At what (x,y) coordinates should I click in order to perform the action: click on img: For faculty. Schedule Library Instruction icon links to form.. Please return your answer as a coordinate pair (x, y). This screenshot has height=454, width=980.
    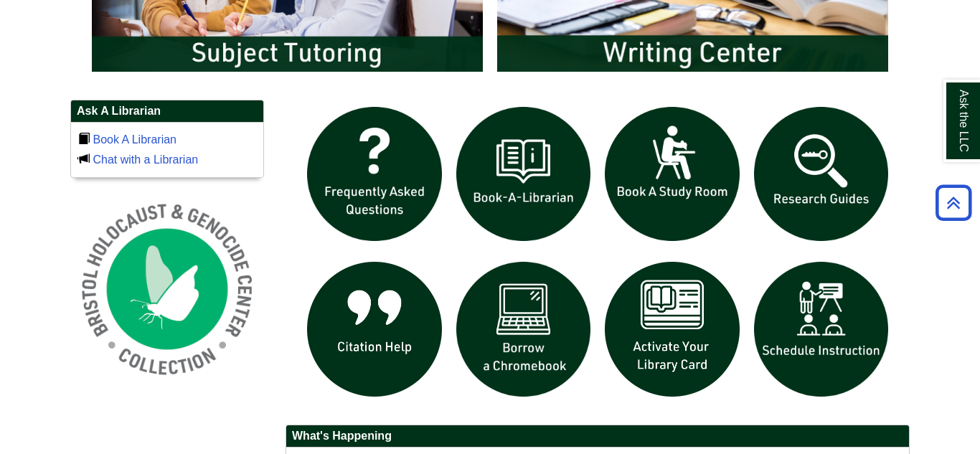
    Looking at the image, I should click on (821, 329).